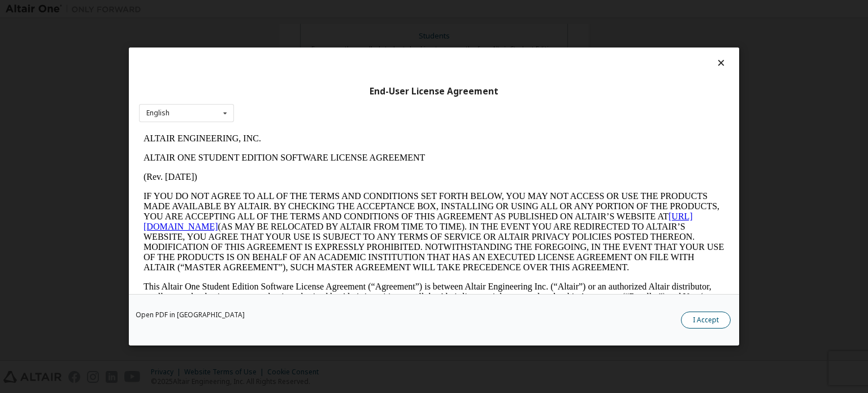  What do you see at coordinates (295, 29) in the screenshot?
I see `p: ALTAIR ONE STUDENT EDITION SOFTWARE LICENSE AGREEMENT` at bounding box center [295, 29].